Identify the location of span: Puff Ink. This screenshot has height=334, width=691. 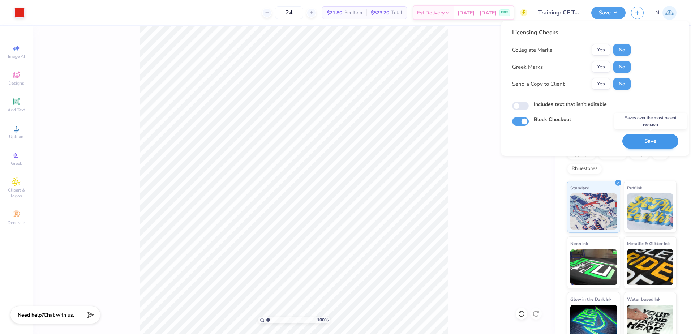
(634, 188).